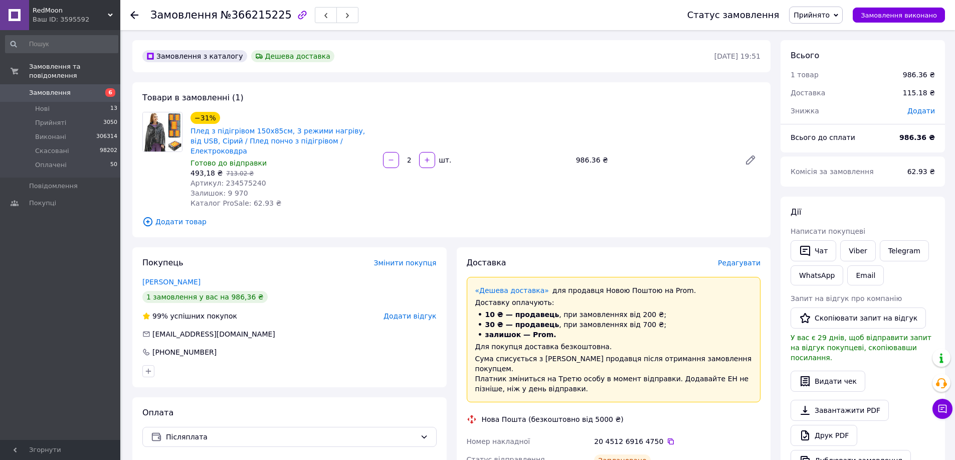  I want to click on span: Всього до сплати, so click(822, 137).